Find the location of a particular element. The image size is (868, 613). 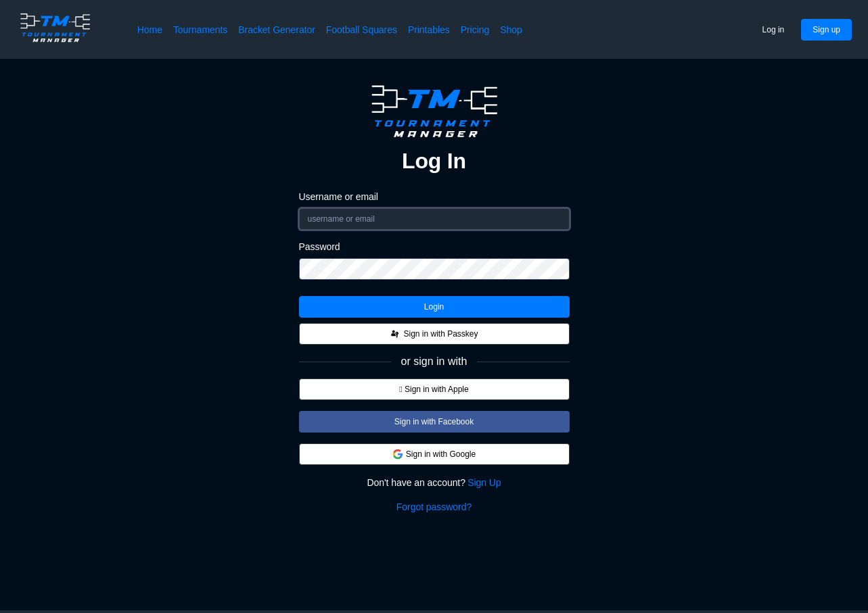

button: Sign in with Google is located at coordinates (434, 454).